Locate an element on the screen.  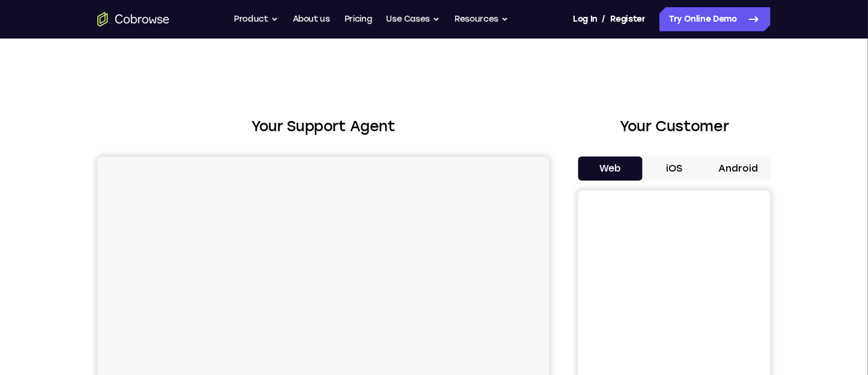
a: About us is located at coordinates (311, 20).